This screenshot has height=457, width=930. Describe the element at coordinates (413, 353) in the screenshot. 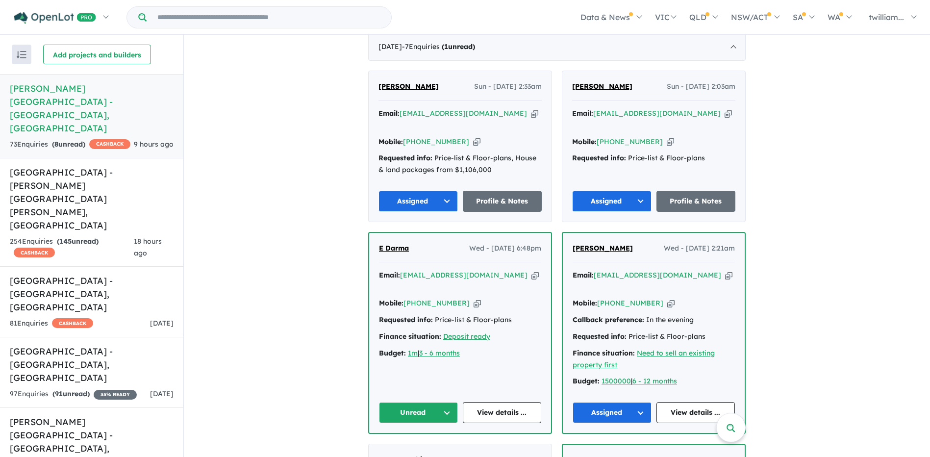

I see `a: 1m` at that location.